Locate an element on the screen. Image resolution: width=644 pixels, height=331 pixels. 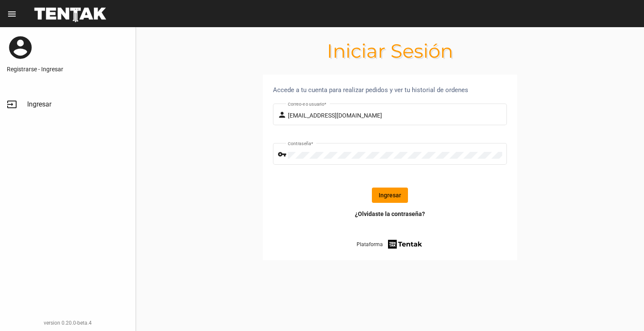
mat-icon: account_circle is located at coordinates (21, 48).